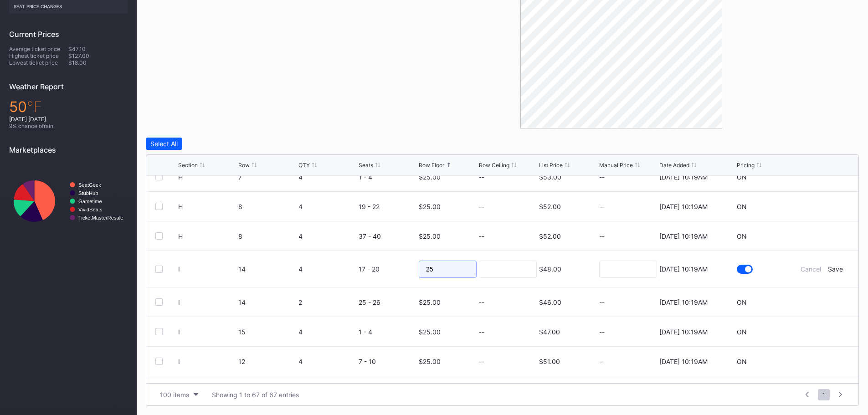 The width and height of the screenshot is (868, 415). Describe the element at coordinates (68, 201) in the screenshot. I see `svg: Chart title` at that location.